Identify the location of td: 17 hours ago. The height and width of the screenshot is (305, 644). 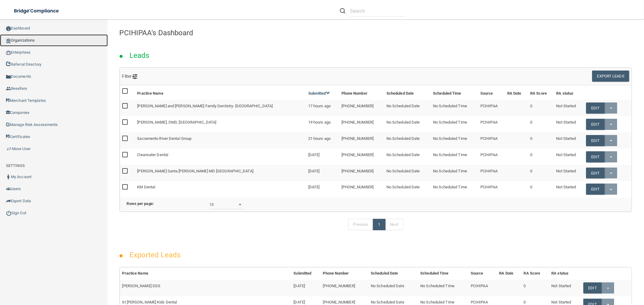
(322, 108).